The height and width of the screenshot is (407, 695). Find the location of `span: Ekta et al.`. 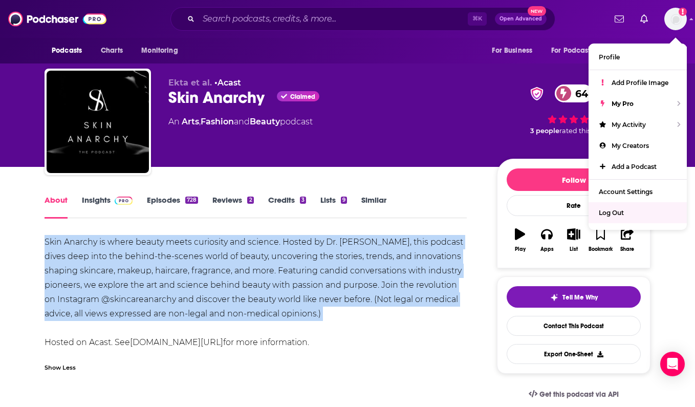

span: Ekta et al. is located at coordinates (190, 82).